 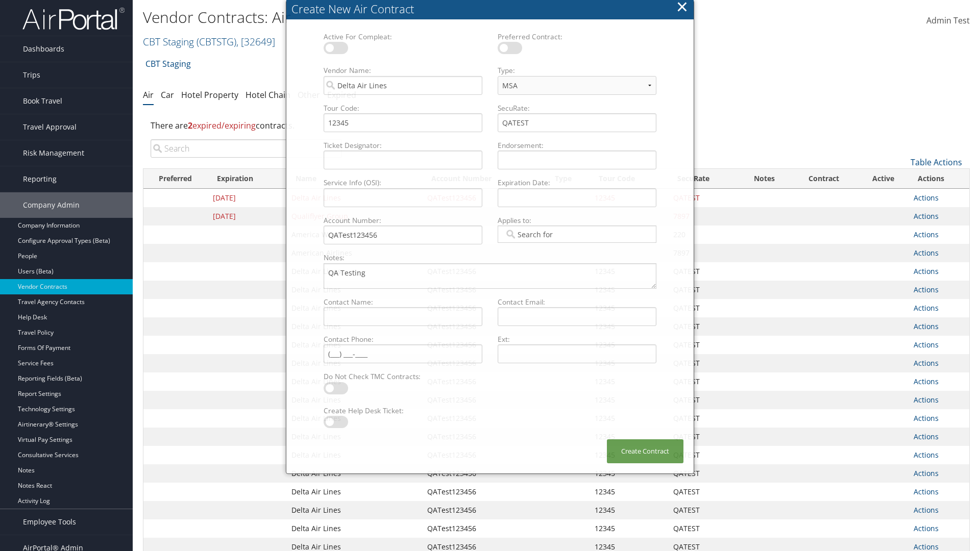 What do you see at coordinates (403, 37) in the screenshot?
I see `label: Active For Compleat:` at bounding box center [403, 37].